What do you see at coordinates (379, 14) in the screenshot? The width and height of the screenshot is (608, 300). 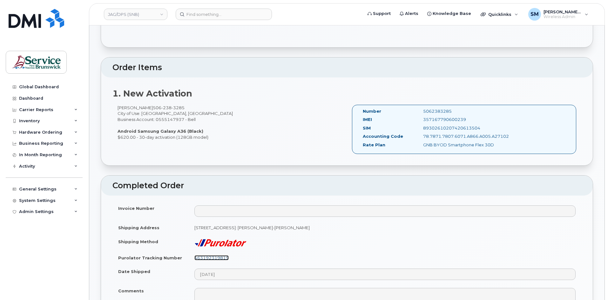 I see `a: Support` at bounding box center [379, 14].